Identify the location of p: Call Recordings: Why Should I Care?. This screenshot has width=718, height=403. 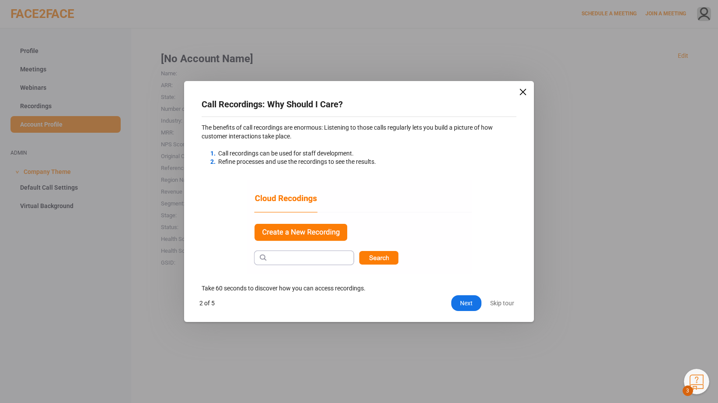
(359, 108).